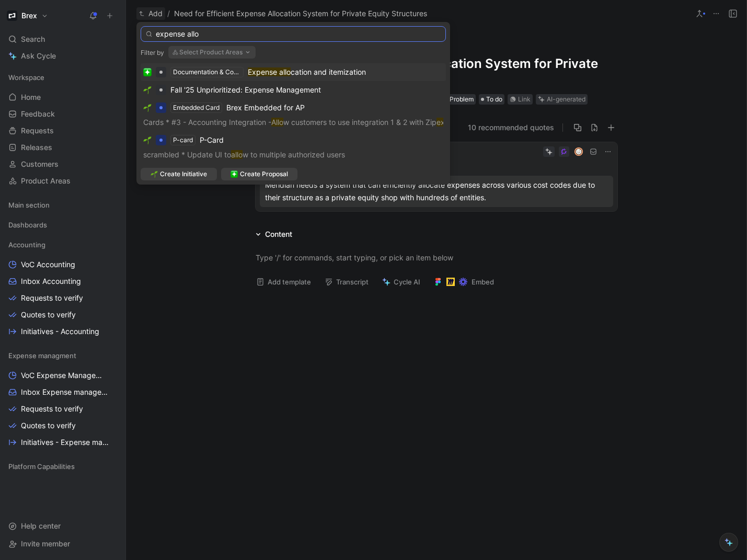 The image size is (747, 560). What do you see at coordinates (212, 53) in the screenshot?
I see `button: Select Product Areas` at bounding box center [212, 53].